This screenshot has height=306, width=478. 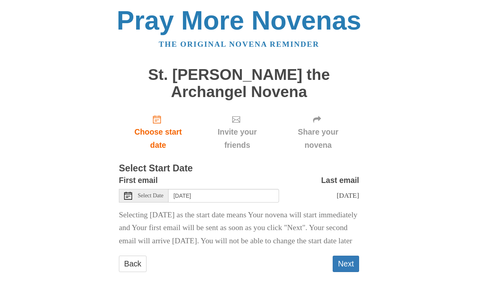 What do you see at coordinates (132, 264) in the screenshot?
I see `a: Back` at bounding box center [132, 264].